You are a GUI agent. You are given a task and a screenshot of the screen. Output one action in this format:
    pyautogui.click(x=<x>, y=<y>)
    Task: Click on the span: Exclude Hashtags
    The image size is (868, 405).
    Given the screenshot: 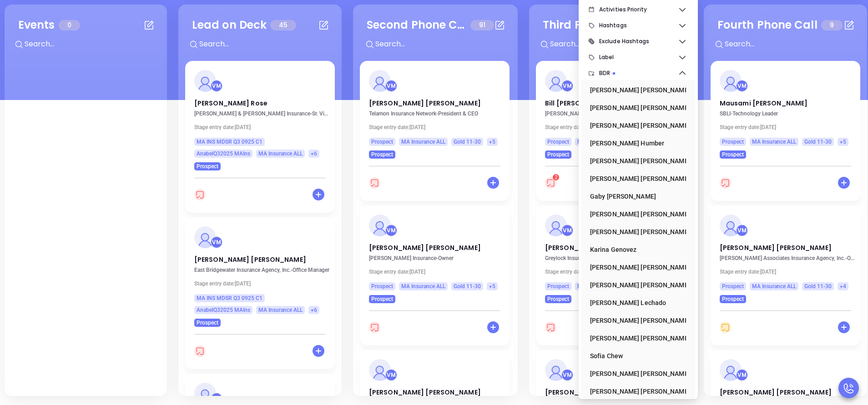 What is the action you would take?
    pyautogui.click(x=638, y=41)
    